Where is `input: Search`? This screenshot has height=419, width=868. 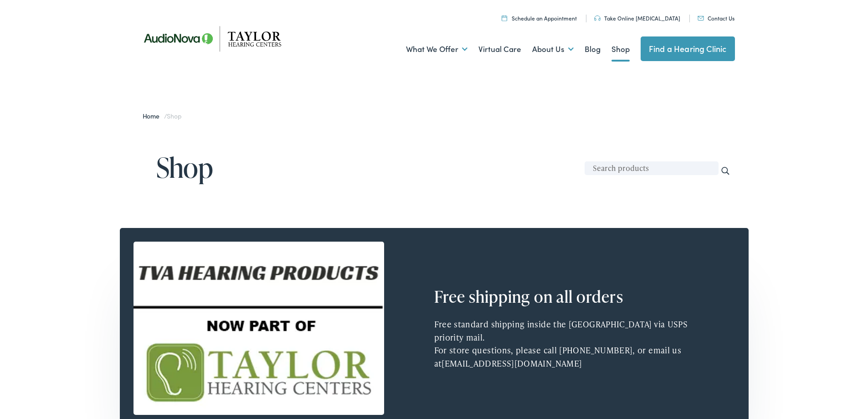 input: Search is located at coordinates (725, 171).